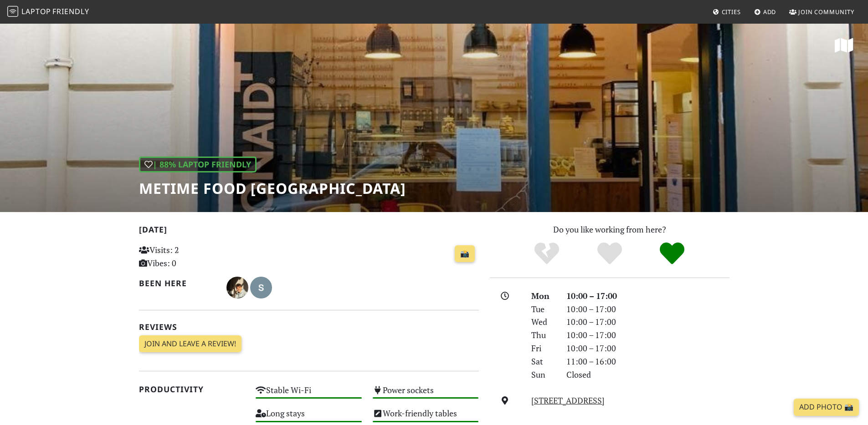  What do you see at coordinates (261, 287) in the screenshot?
I see `span: sutirezic` at bounding box center [261, 287].